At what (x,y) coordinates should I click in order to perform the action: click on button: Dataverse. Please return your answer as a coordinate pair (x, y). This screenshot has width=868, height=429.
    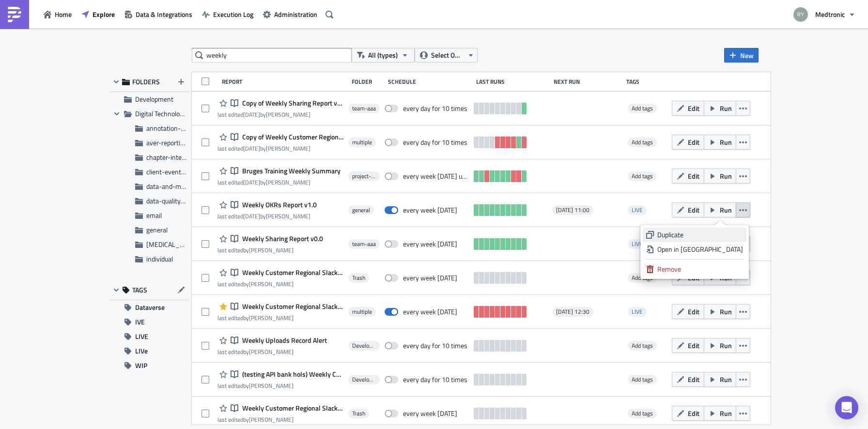
    Looking at the image, I should click on (149, 307).